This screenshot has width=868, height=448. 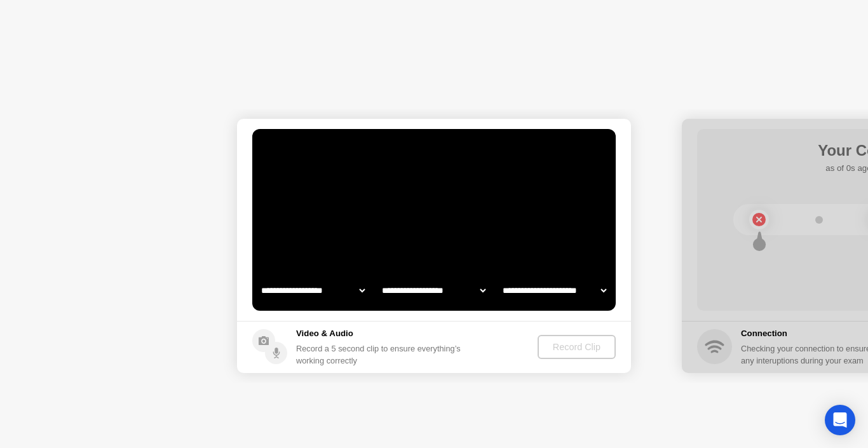 What do you see at coordinates (381, 355) in the screenshot?
I see `div: Record a 5 second clip to ensure everything’s working correctly` at bounding box center [381, 355].